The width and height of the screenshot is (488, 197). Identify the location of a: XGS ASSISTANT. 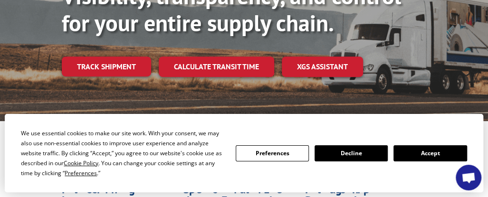
(322, 67).